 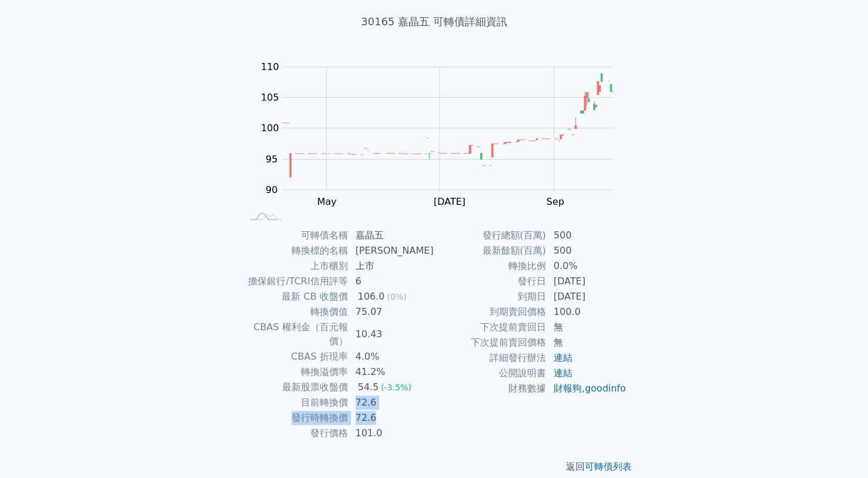 I want to click on span: (0%), so click(x=396, y=297).